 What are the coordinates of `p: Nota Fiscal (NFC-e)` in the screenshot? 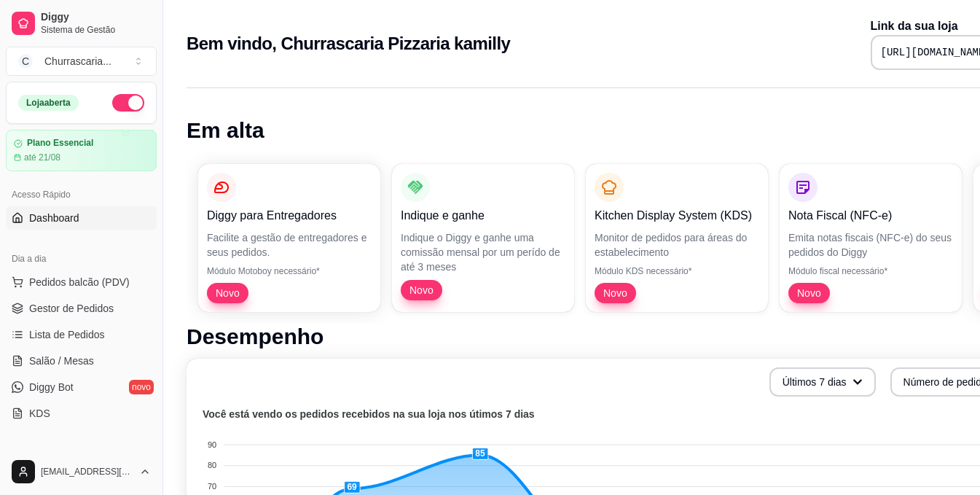 It's located at (871, 216).